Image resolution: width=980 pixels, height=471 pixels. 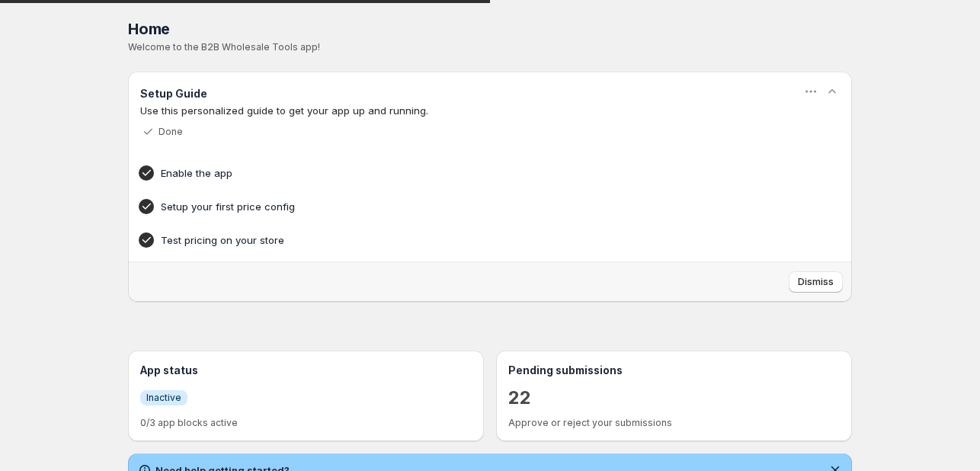 I want to click on a: 22, so click(x=520, y=398).